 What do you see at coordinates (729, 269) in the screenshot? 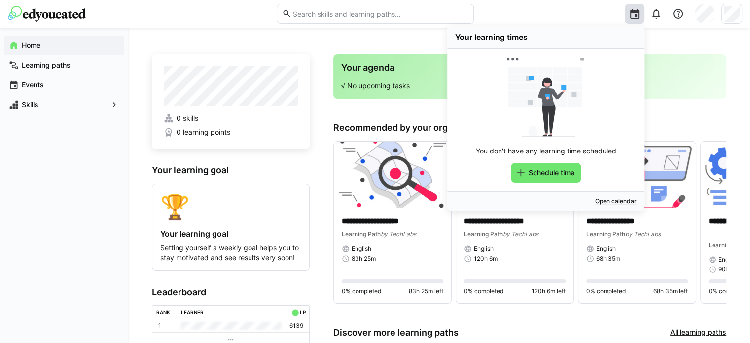
I see `span: 90h 8m` at bounding box center [729, 269].